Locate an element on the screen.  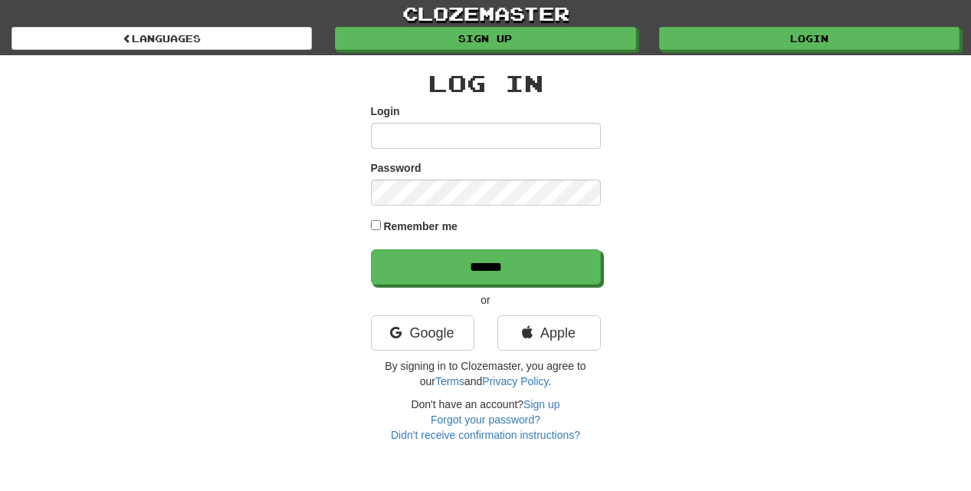
p: or is located at coordinates (486, 300).